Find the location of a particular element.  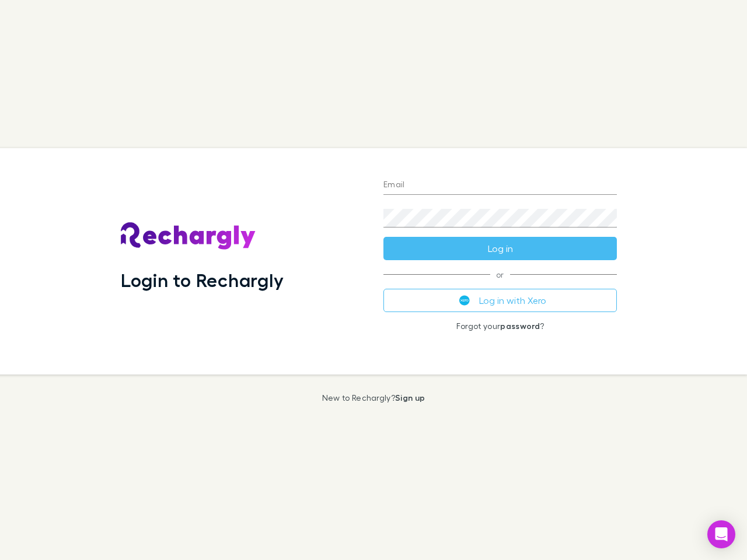

img: Rechargly's Logo is located at coordinates (188, 237).